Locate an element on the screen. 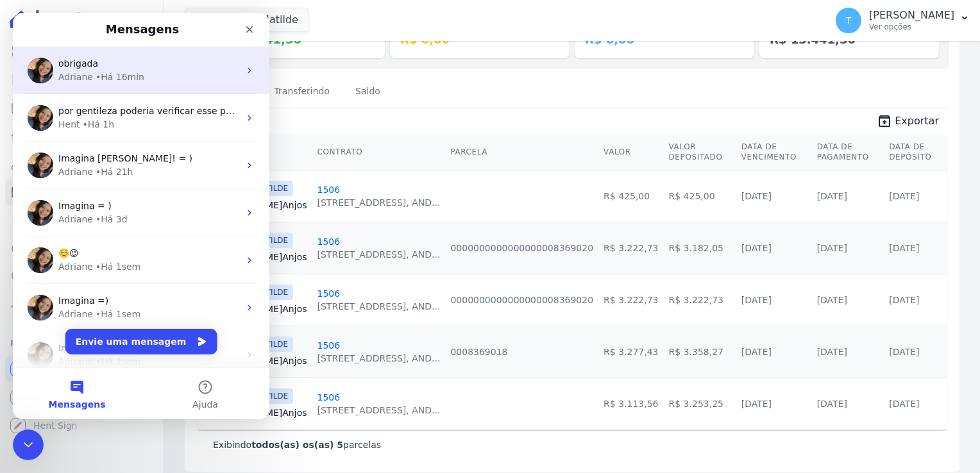  a: Transferências is located at coordinates (81, 221).